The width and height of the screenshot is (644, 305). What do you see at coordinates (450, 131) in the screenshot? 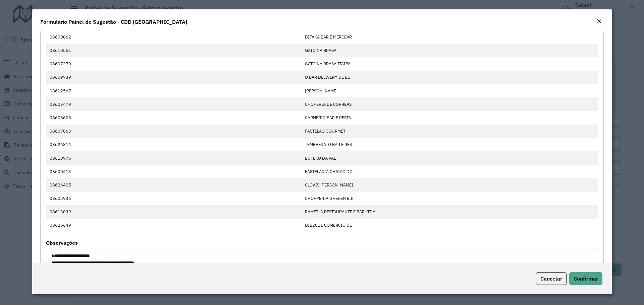
I see `td: PASTELAO GOURMET` at bounding box center [450, 131].